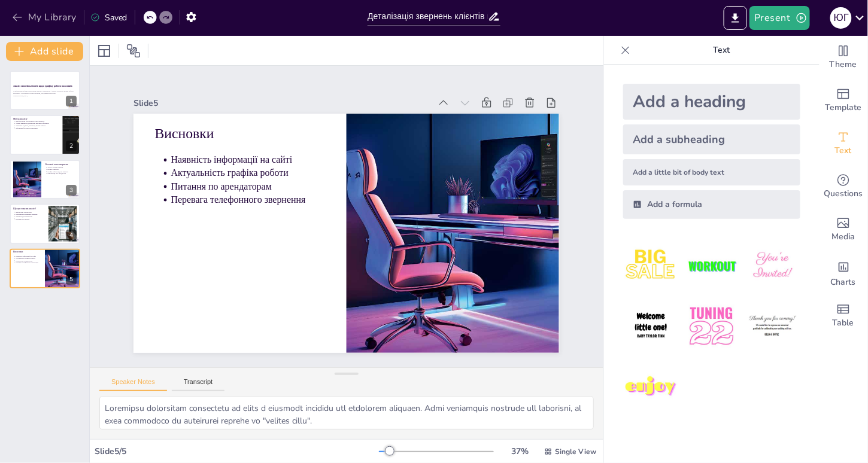 This screenshot has width=868, height=463. I want to click on button: Transcript, so click(199, 385).